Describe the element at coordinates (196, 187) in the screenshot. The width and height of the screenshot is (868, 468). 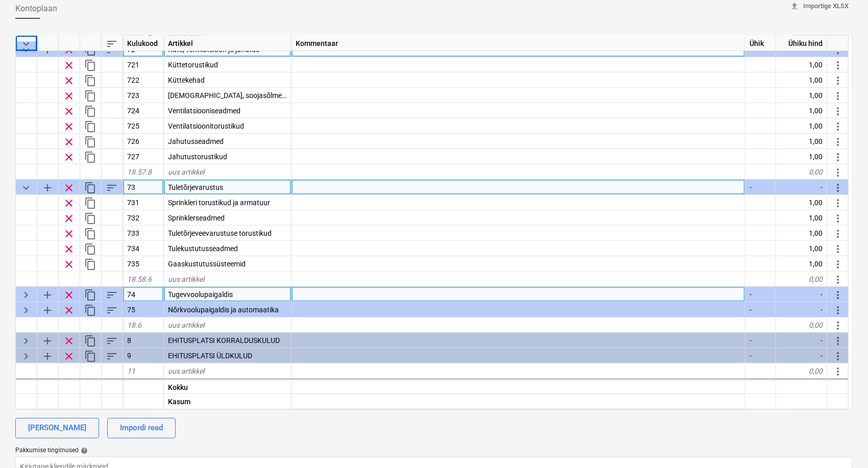
I see `span: Tuletõrjevarustus` at that location.